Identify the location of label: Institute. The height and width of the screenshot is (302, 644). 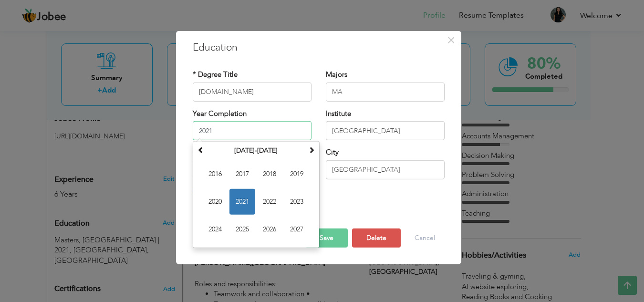
(338, 113).